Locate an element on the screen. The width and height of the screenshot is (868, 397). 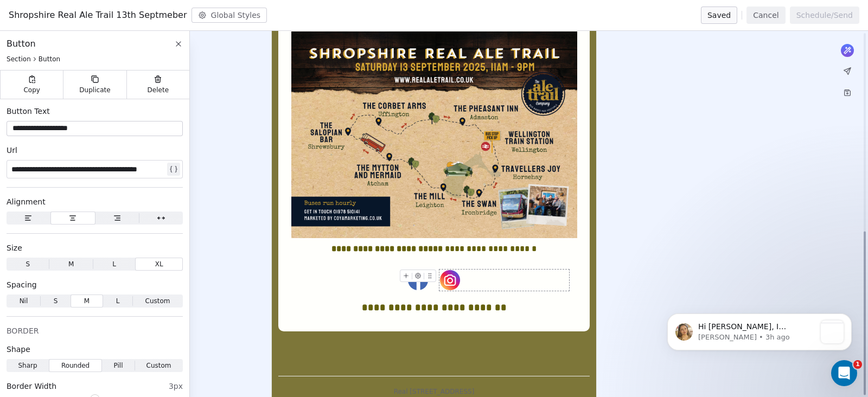
span: Pill is located at coordinates (118, 365).